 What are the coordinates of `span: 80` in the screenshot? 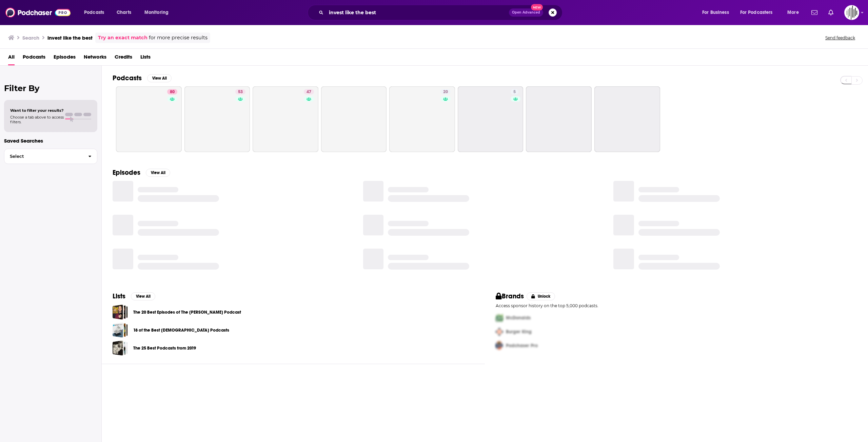 It's located at (172, 92).